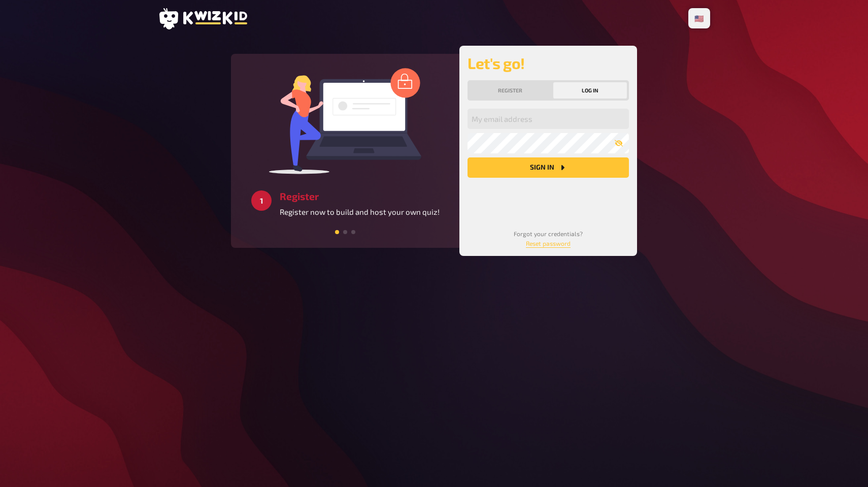  Describe the element at coordinates (345, 121) in the screenshot. I see `img: log in` at that location.